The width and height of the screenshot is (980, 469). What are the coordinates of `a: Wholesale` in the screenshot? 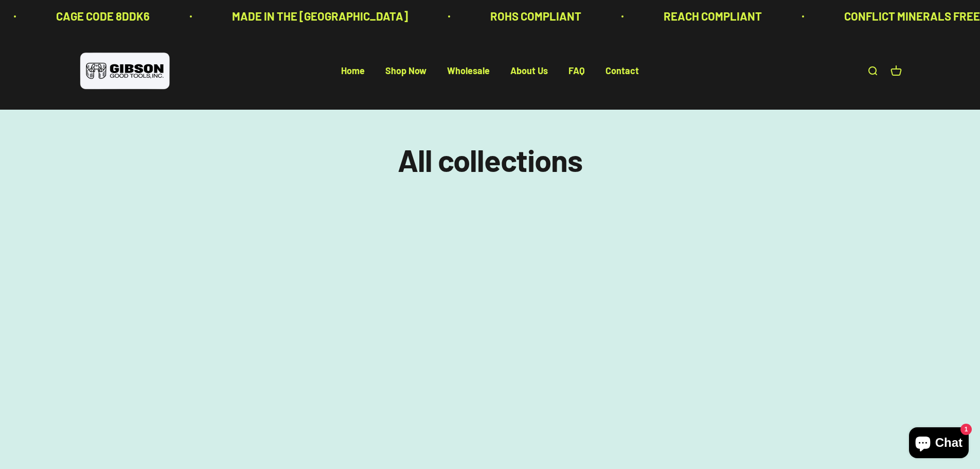 It's located at (468, 71).